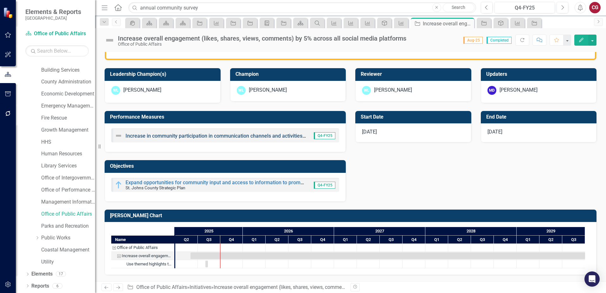  I want to click on div: MD, so click(492, 90).